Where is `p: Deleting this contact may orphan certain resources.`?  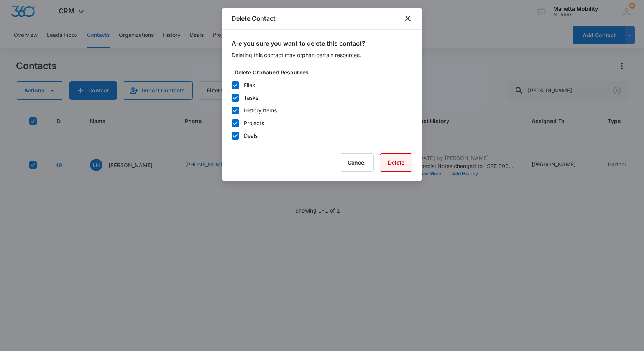
p: Deleting this contact may orphan certain resources. is located at coordinates (322, 55).